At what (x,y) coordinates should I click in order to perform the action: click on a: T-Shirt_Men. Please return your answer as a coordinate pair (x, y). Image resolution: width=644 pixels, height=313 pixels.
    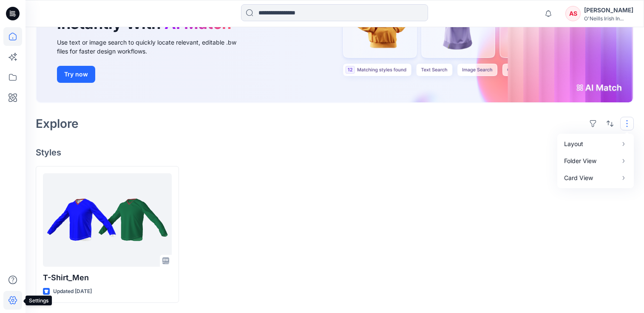
    Looking at the image, I should click on (107, 220).